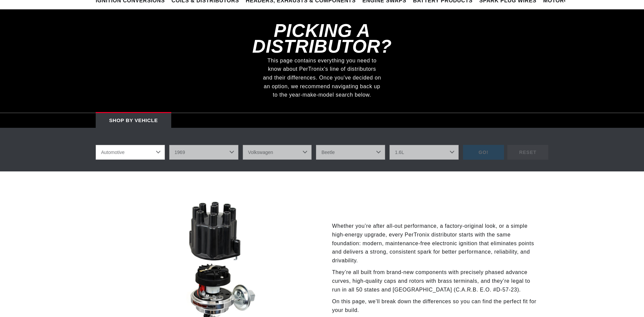  Describe the element at coordinates (322, 39) in the screenshot. I see `h3: Picking a Distributor?` at that location.